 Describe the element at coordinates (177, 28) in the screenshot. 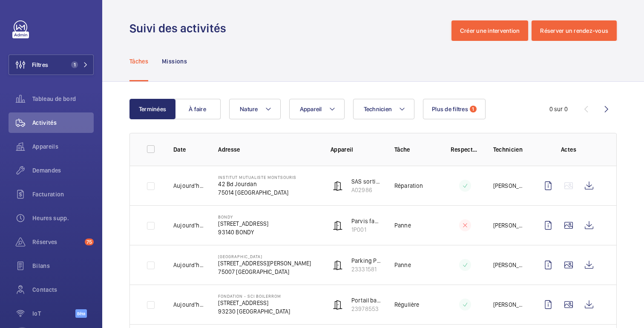

I see `font: Suivi des activités` at that location.